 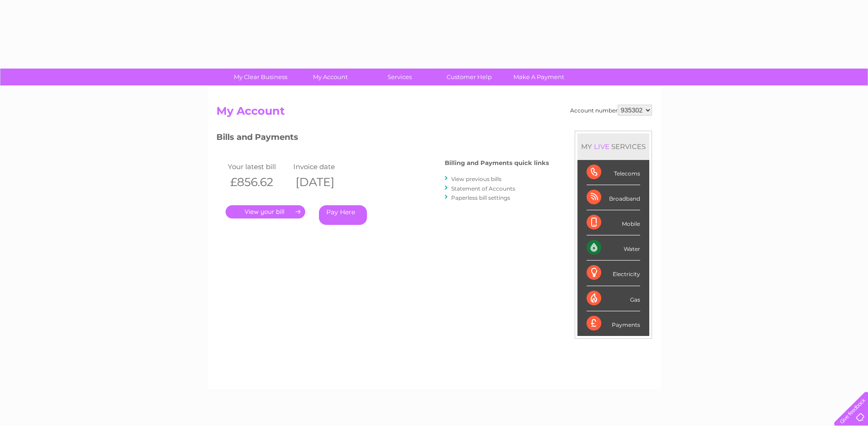 What do you see at coordinates (483, 188) in the screenshot?
I see `a: Statement of Accounts` at bounding box center [483, 188].